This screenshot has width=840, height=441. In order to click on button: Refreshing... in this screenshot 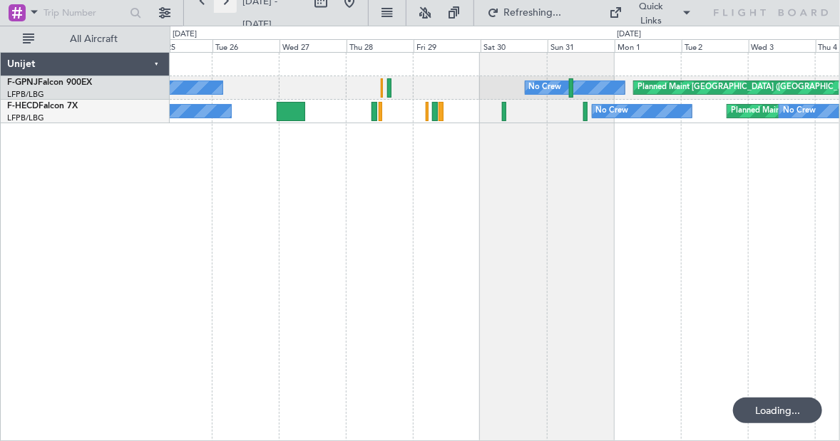, I will do `click(524, 13)`.